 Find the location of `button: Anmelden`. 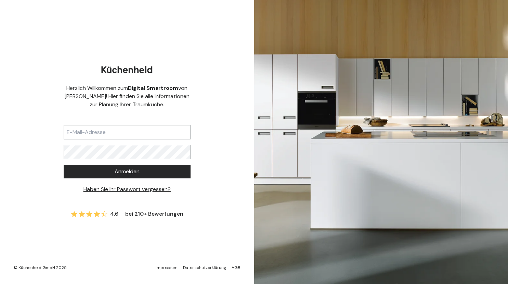

button: Anmelden is located at coordinates (127, 172).